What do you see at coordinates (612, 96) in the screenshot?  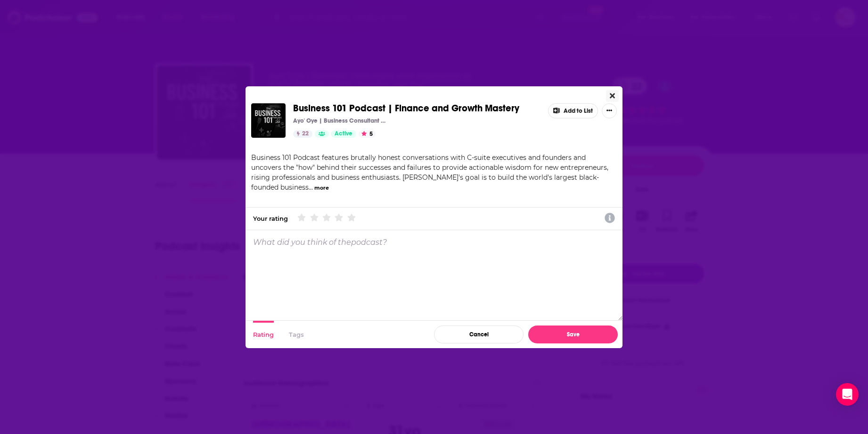 I see `button: Close` at bounding box center [612, 96].